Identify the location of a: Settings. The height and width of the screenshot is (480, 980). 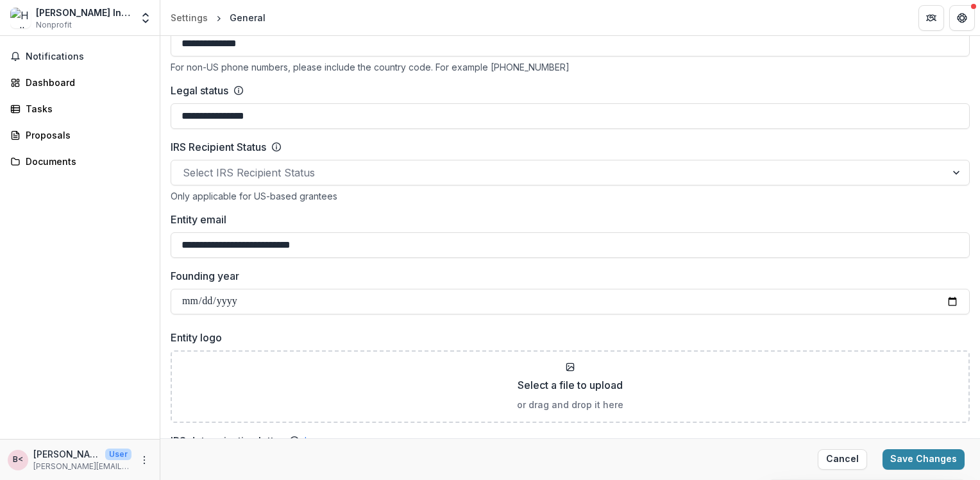
(190, 17).